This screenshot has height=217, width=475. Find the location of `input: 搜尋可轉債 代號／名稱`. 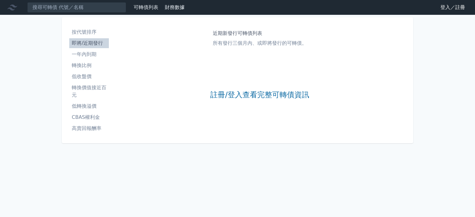

input: 搜尋可轉債 代號／名稱 is located at coordinates (77, 7).